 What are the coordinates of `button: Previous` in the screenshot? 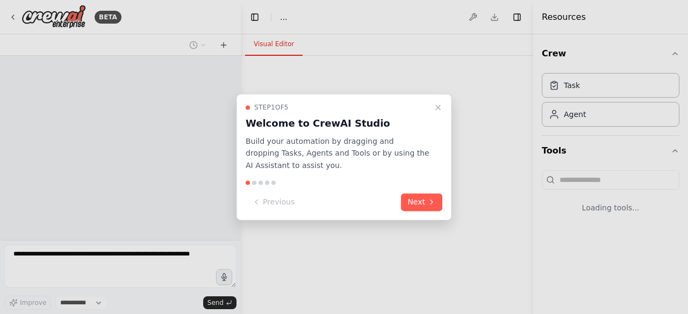 It's located at (273, 202).